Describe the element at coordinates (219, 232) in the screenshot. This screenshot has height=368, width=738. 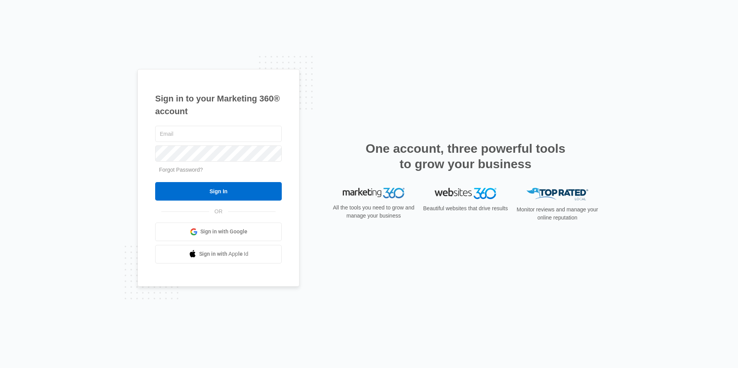
I see `a: Sign in with Google` at that location.